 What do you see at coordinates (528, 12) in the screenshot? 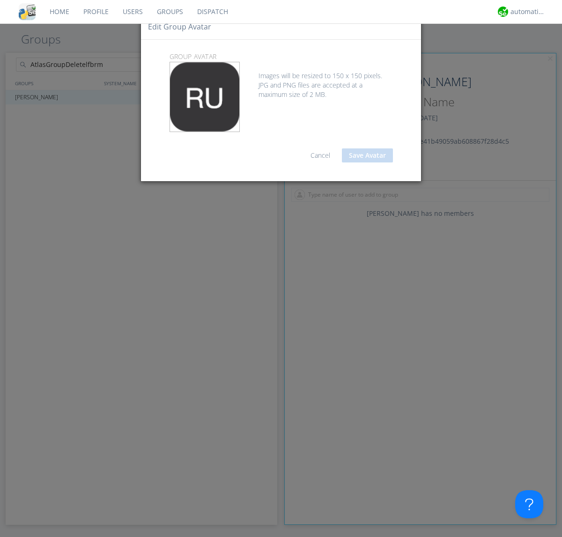
I see `div: automation+atlas` at bounding box center [528, 12].